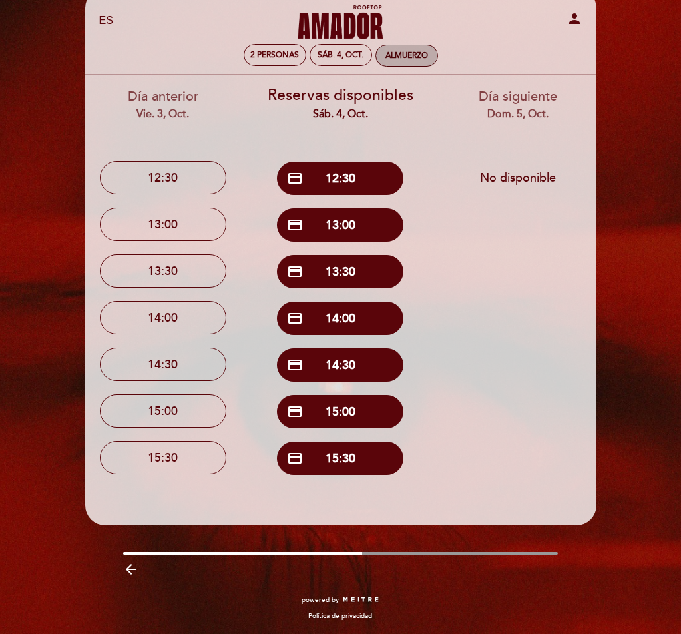 The height and width of the screenshot is (634, 681). What do you see at coordinates (163, 271) in the screenshot?
I see `button: 13:30` at bounding box center [163, 271].